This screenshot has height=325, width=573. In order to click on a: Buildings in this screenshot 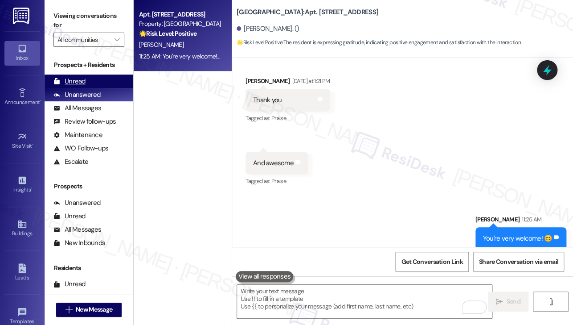, I will do `click(22, 228)`.